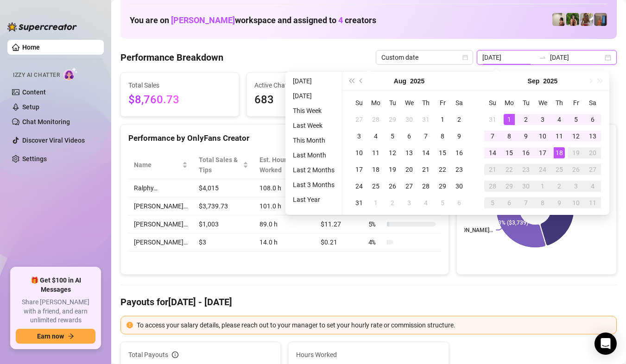 The width and height of the screenshot is (626, 364). I want to click on span: 4, so click(341, 20).